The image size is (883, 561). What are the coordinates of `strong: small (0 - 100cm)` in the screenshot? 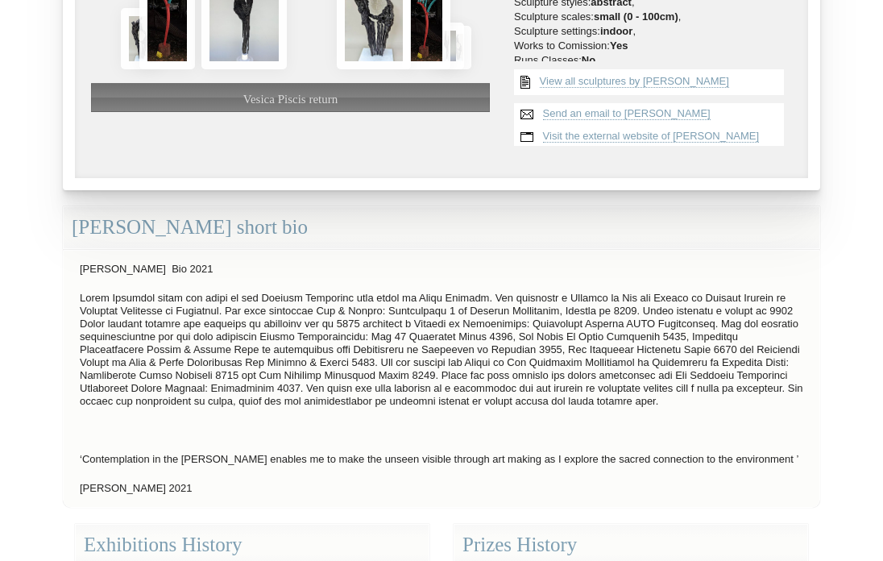 It's located at (636, 16).